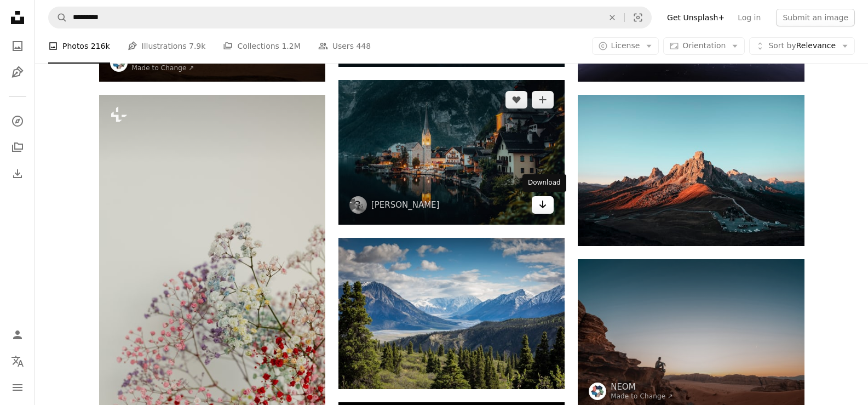 Image resolution: width=868 pixels, height=405 pixels. What do you see at coordinates (782, 46) in the screenshot?
I see `span: Sort by` at bounding box center [782, 46].